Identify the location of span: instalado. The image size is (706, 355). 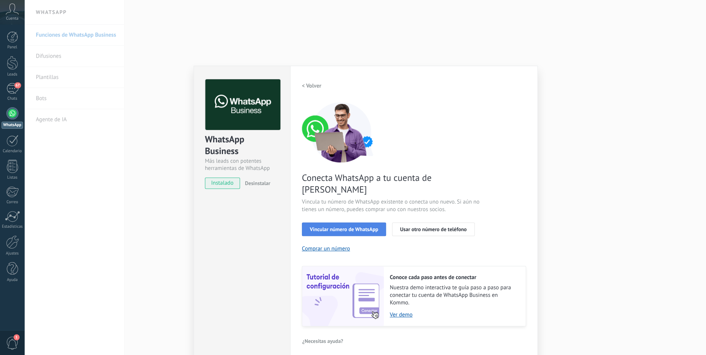
(222, 183).